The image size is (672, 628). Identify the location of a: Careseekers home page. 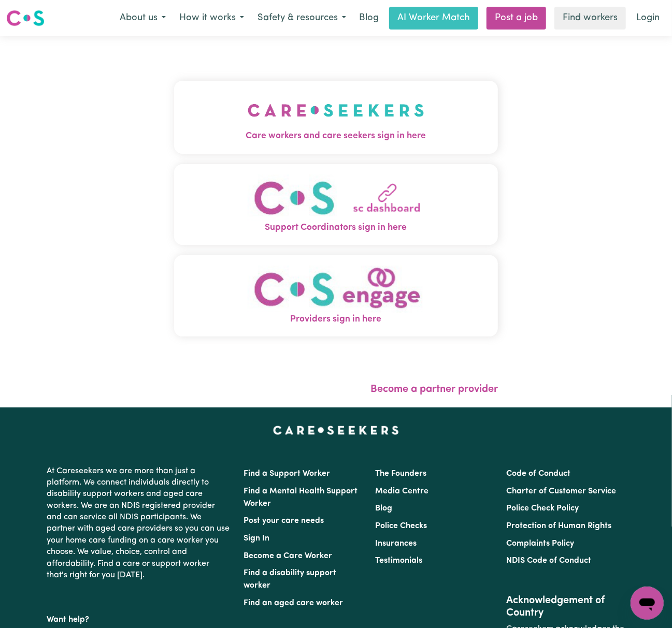
(336, 430).